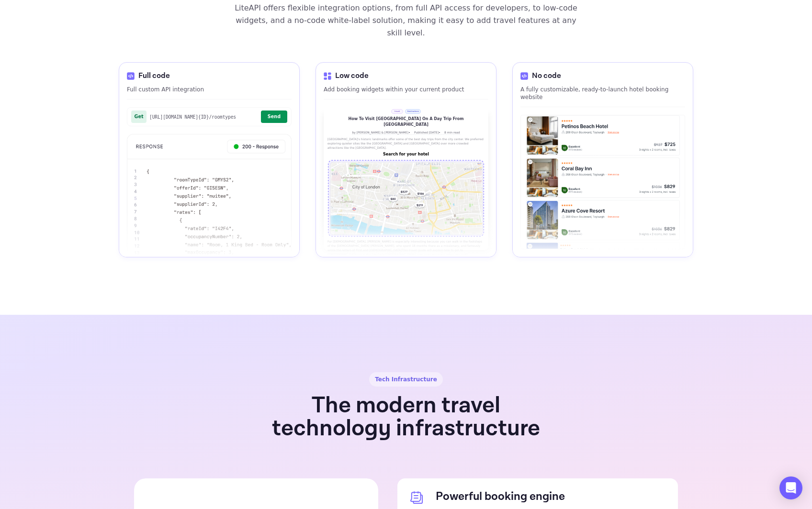 The width and height of the screenshot is (812, 509). I want to click on div: Open Intercom Messenger, so click(791, 488).